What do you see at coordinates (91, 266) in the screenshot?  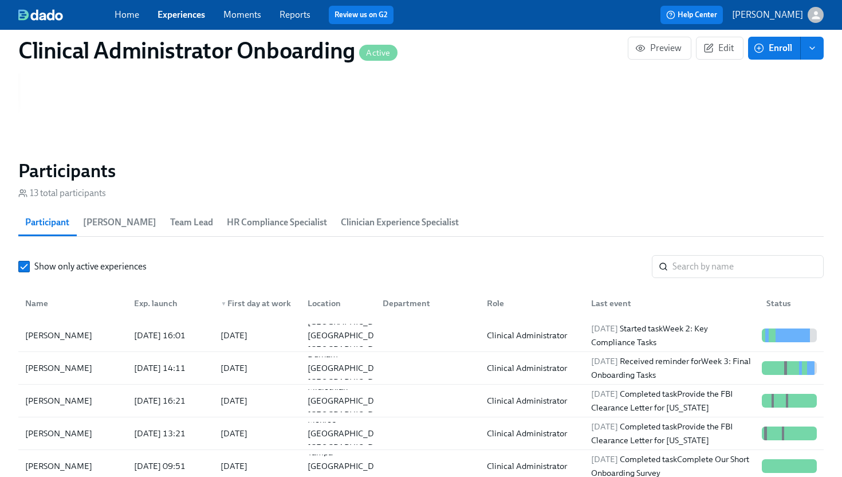 I see `span: Show only active experiences` at bounding box center [91, 266].